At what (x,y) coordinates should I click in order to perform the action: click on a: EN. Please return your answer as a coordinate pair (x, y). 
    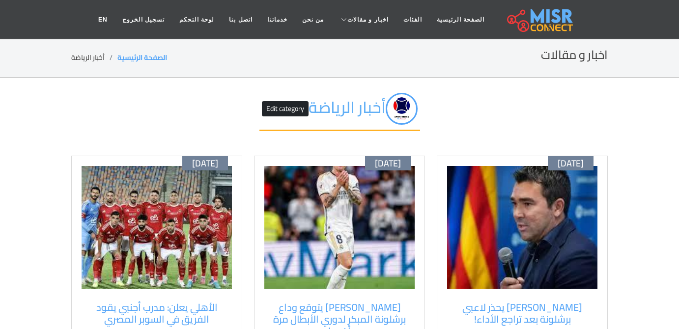
    Looking at the image, I should click on (103, 20).